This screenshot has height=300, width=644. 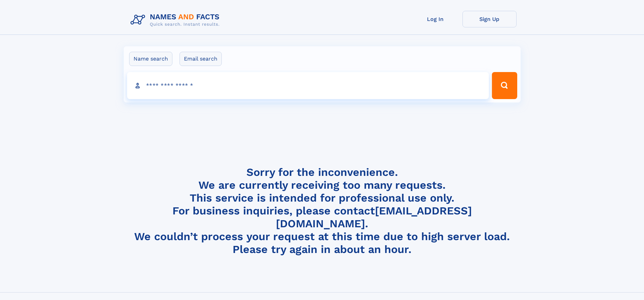 I want to click on label: Email search, so click(x=200, y=59).